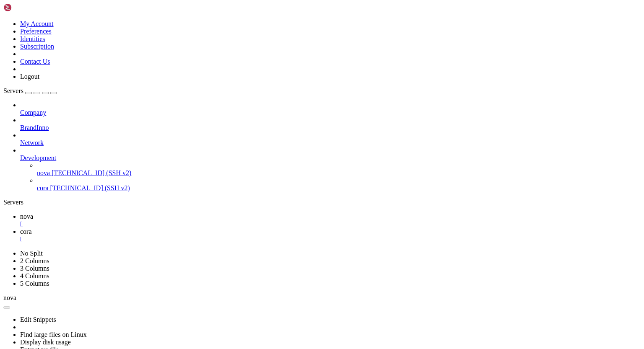  Describe the element at coordinates (30, 76) in the screenshot. I see `a: Logout` at that location.